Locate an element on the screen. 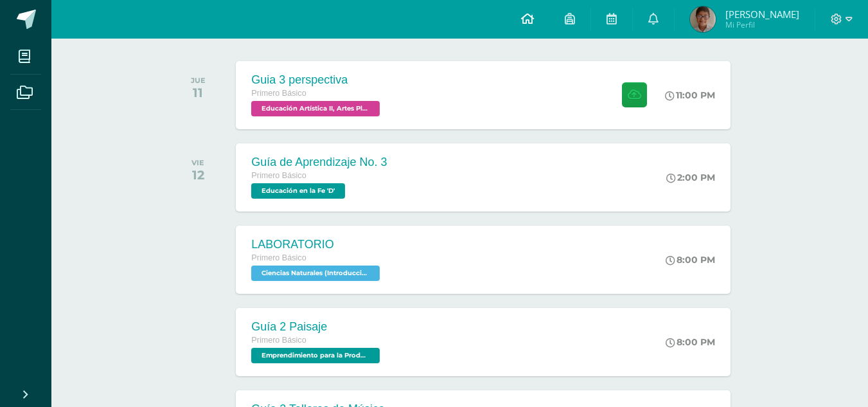 This screenshot has height=407, width=868. div: Guia 3 perspectiva is located at coordinates (317, 80).